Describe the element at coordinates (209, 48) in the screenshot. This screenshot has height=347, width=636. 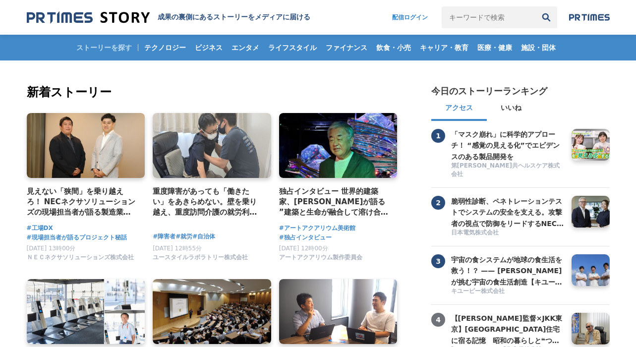
I see `a: ビジネス` at that location.